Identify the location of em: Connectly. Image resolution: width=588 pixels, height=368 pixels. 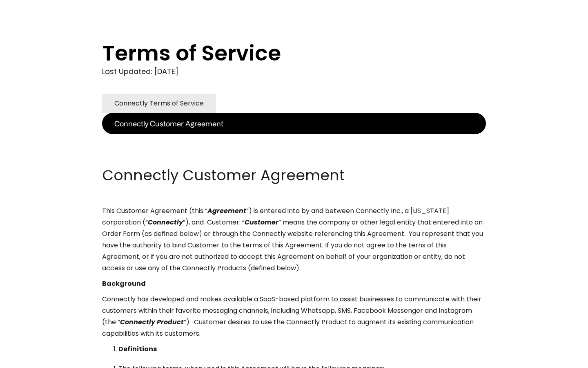
(166, 222).